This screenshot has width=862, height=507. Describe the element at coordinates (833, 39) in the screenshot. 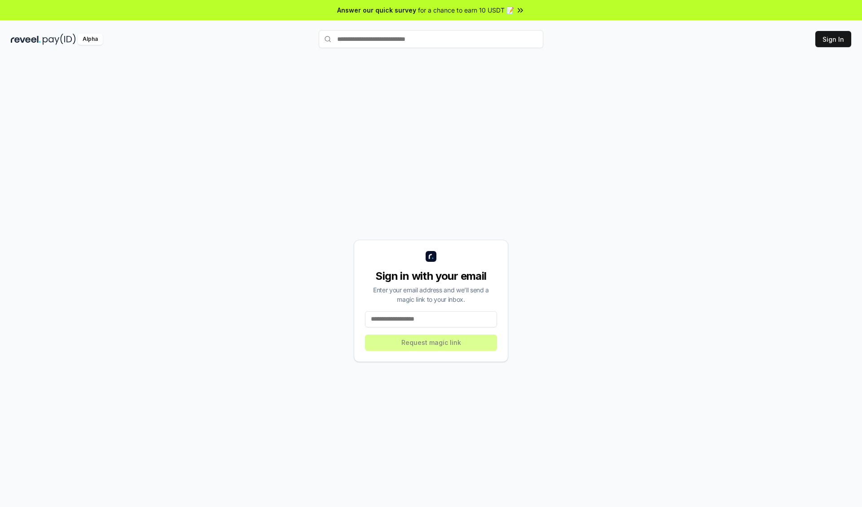

I see `button: Sign In` at that location.